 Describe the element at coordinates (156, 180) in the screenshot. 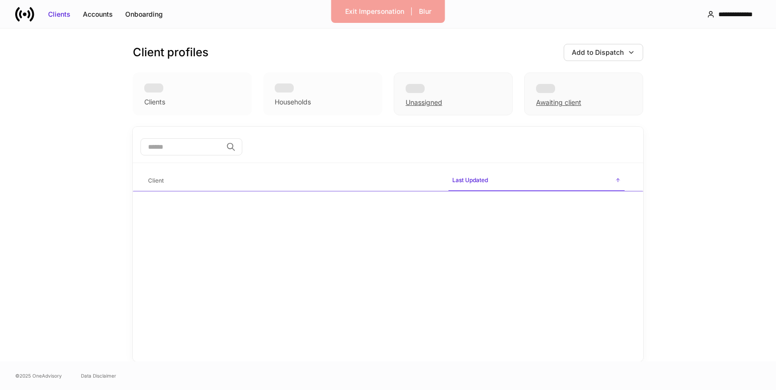

I see `h6: Client` at that location.